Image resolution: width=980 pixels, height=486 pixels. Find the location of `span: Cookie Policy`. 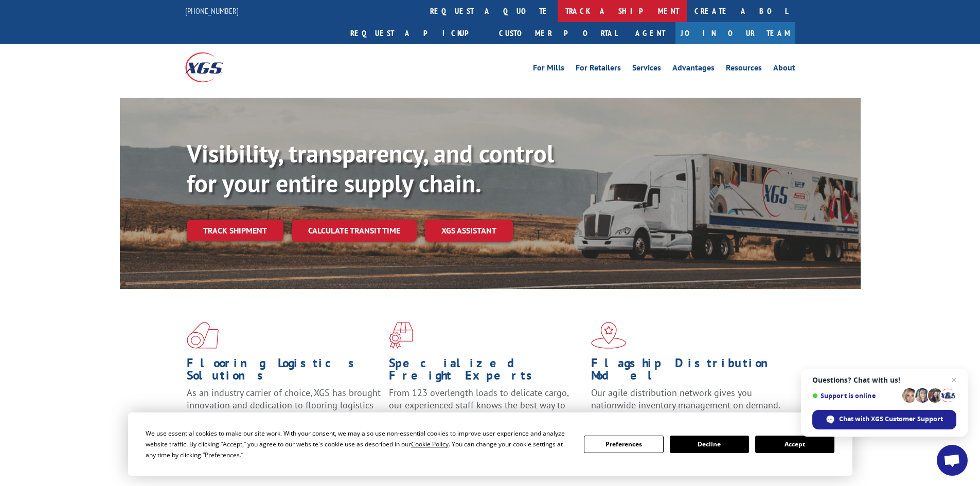

span: Cookie Policy is located at coordinates (430, 444).